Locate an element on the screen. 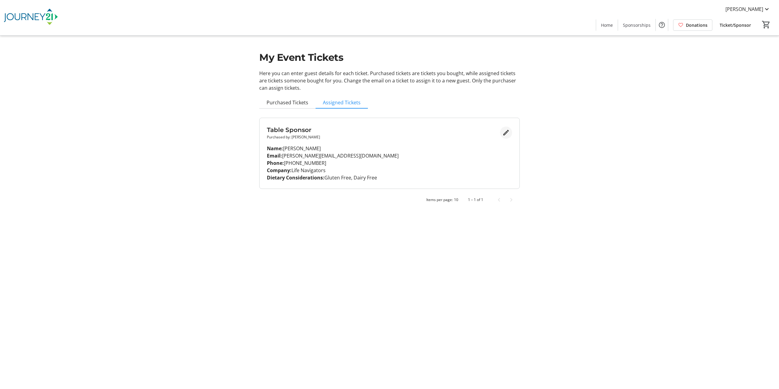 The image size is (779, 389). a: Sponsorships is located at coordinates (637, 25).